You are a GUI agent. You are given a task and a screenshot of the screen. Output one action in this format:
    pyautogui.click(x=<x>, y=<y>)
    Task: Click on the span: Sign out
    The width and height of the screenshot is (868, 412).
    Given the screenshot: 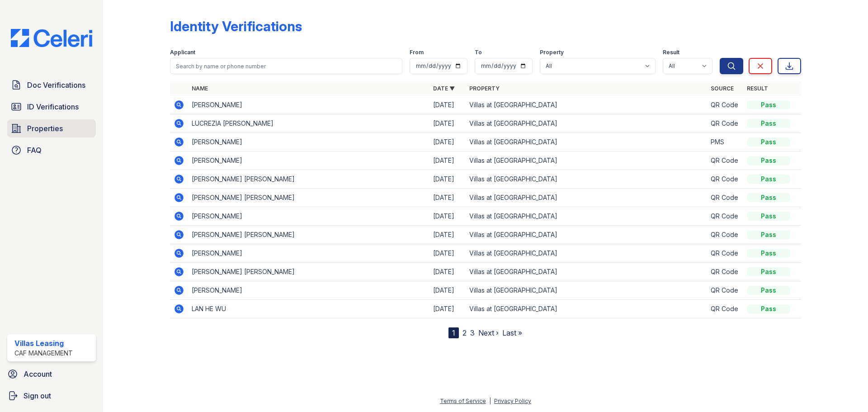 What is the action you would take?
    pyautogui.click(x=37, y=395)
    